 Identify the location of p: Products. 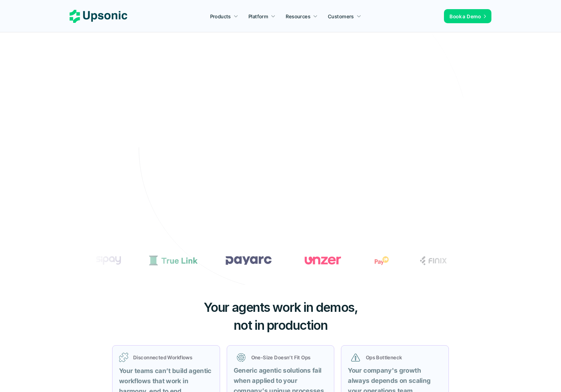
(220, 16).